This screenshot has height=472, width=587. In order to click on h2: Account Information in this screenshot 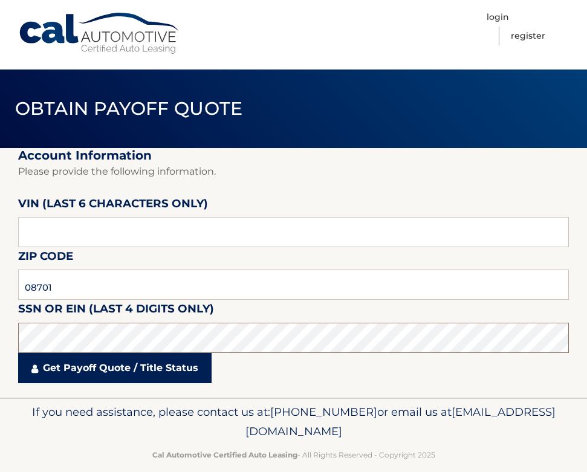, I will do `click(293, 155)`.